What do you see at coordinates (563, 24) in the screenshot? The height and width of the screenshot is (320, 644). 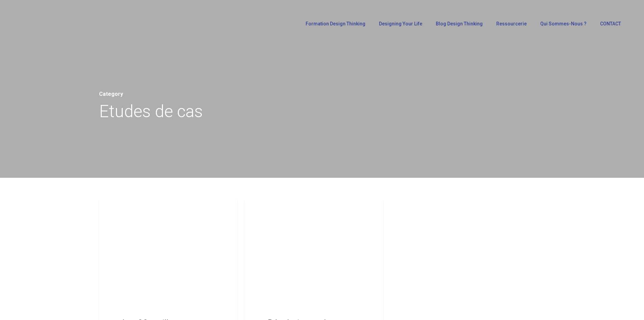 I see `span: Qui sommes-nous ?` at bounding box center [563, 24].